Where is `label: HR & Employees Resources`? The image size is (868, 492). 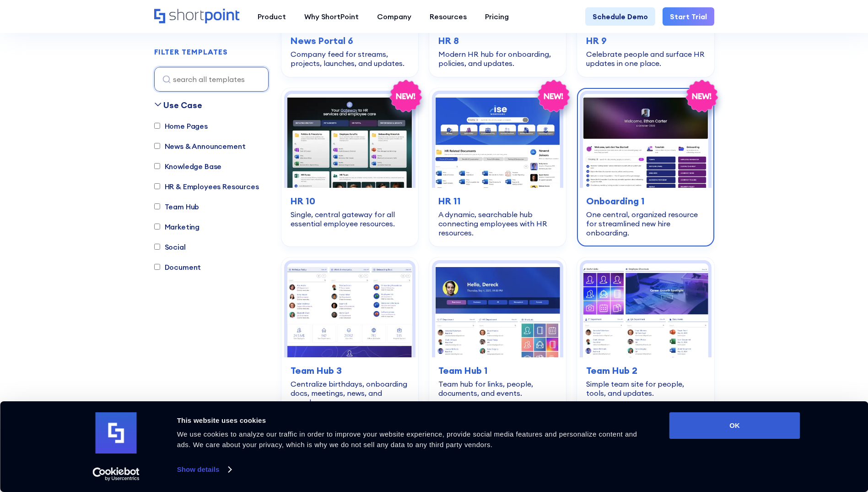 label: HR & Employees Resources is located at coordinates (206, 186).